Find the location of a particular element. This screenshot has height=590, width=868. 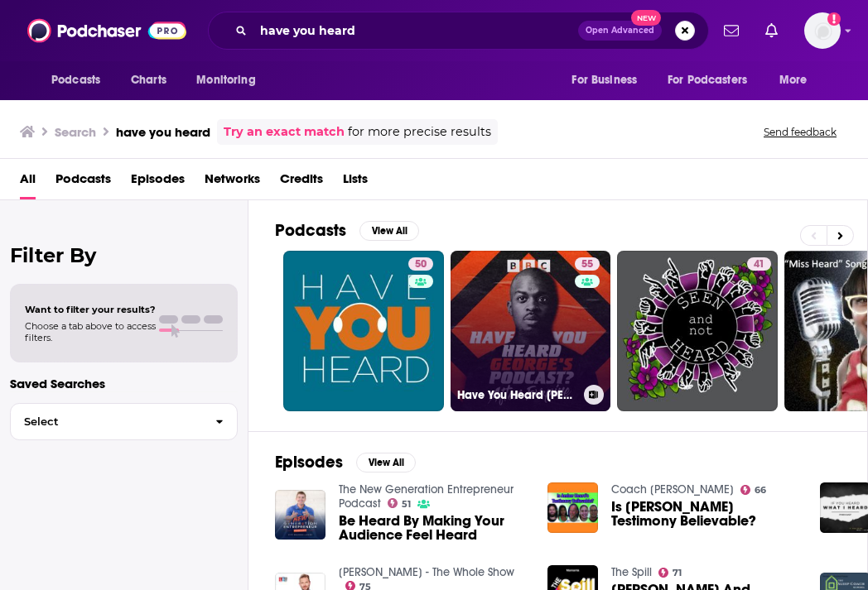

a: Podcasts is located at coordinates (83, 182).